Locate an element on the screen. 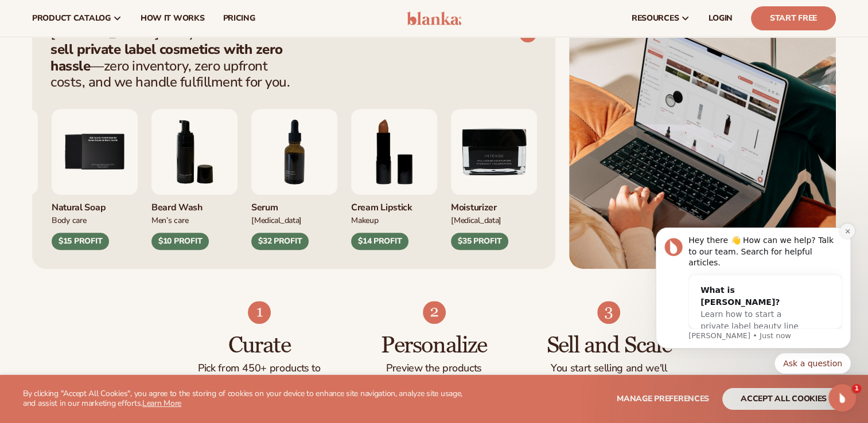 This screenshot has height=423, width=868. span: 1 is located at coordinates (856, 388).